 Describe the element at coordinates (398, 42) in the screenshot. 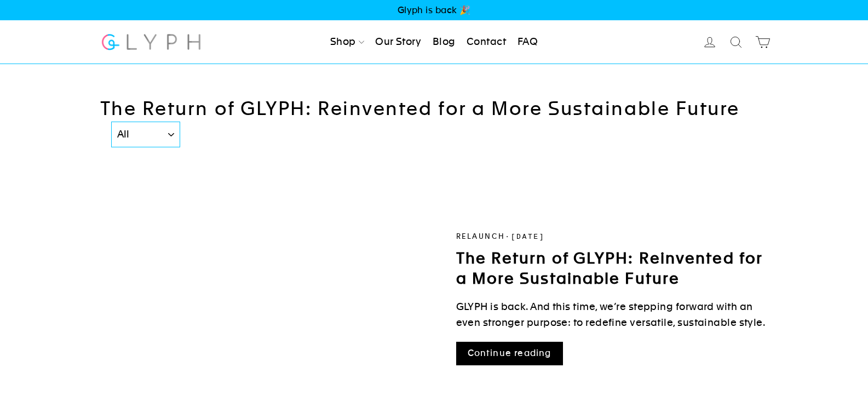

I see `a: Our Story` at that location.